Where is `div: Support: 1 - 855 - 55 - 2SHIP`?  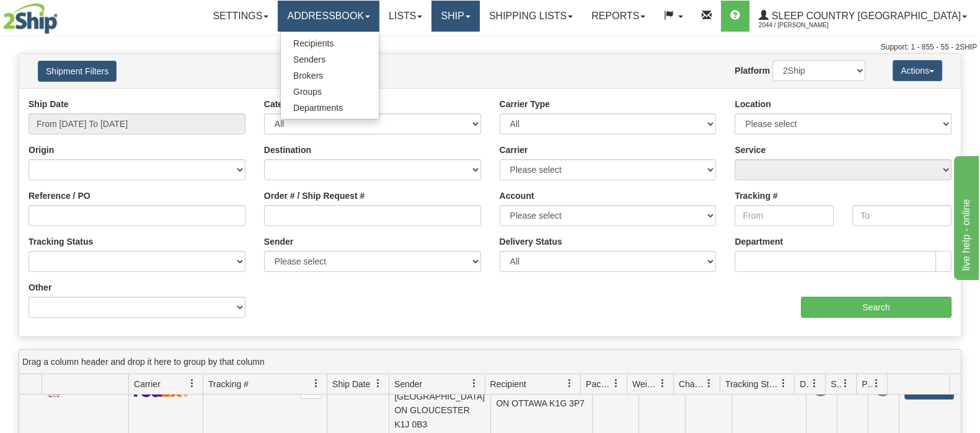
div: Support: 1 - 855 - 55 - 2SHIP is located at coordinates (489, 47).